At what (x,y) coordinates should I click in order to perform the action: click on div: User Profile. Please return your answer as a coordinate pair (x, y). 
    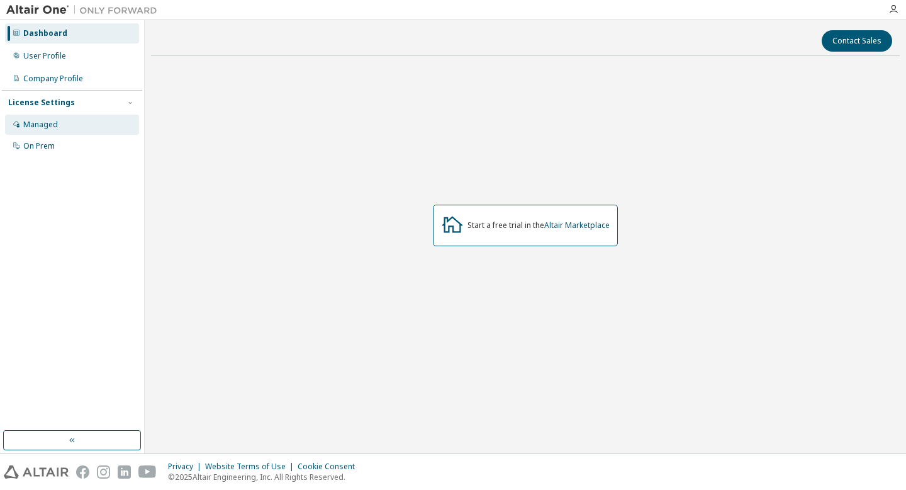
    Looking at the image, I should click on (45, 56).